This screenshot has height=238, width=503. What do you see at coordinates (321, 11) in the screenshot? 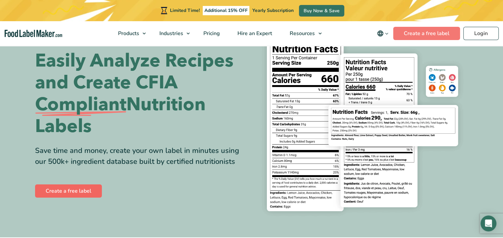
I see `a: Buy Now & Save` at bounding box center [321, 11].